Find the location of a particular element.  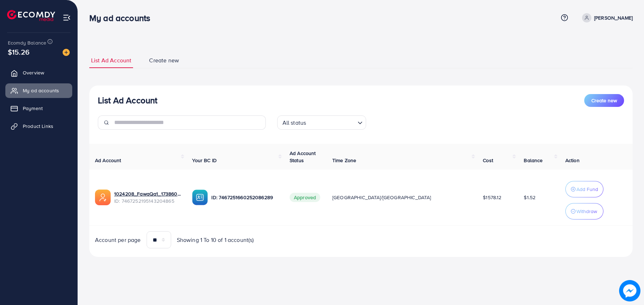

span: $15.26 is located at coordinates (18, 51).